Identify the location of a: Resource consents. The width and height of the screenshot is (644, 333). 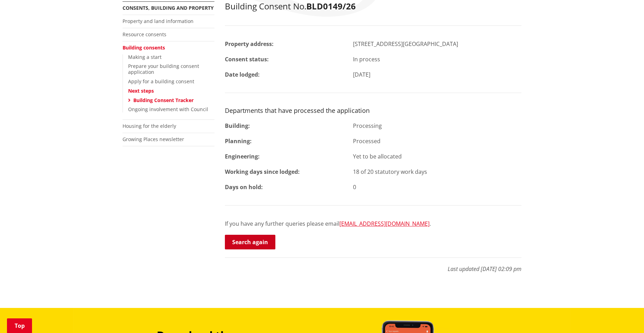
(144, 34).